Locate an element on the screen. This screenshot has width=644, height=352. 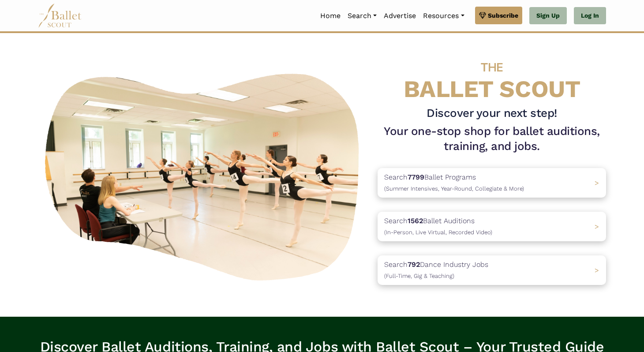
a: Advertise is located at coordinates (399, 16).